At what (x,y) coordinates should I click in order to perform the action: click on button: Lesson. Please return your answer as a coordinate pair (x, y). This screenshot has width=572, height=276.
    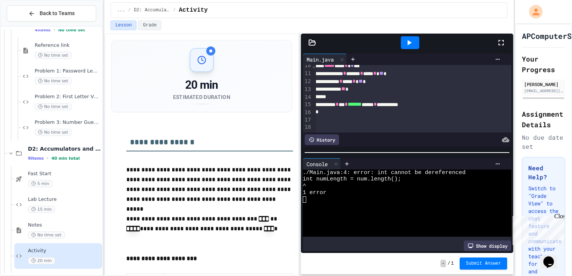
    Looking at the image, I should click on (123, 25).